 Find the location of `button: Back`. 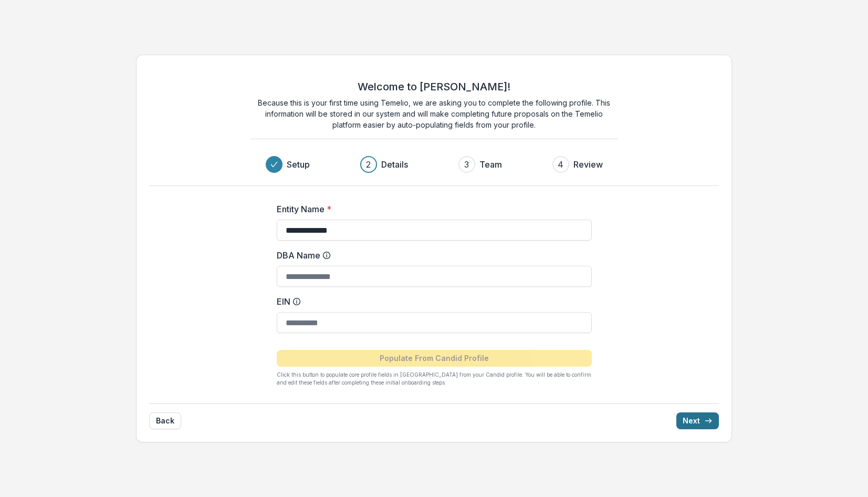

button: Back is located at coordinates (165, 421).